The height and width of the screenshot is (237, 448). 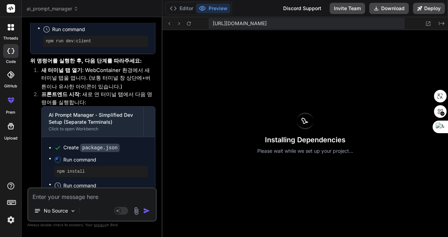 I want to click on img: settings, so click(x=11, y=220).